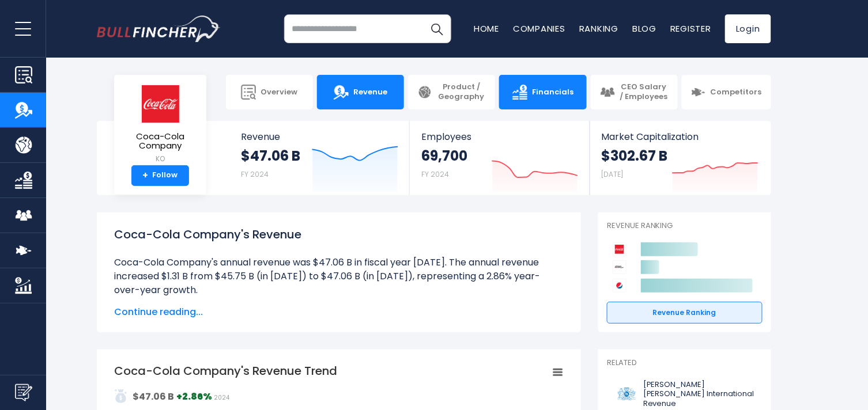 This screenshot has height=410, width=868. I want to click on small: KO, so click(161, 159).